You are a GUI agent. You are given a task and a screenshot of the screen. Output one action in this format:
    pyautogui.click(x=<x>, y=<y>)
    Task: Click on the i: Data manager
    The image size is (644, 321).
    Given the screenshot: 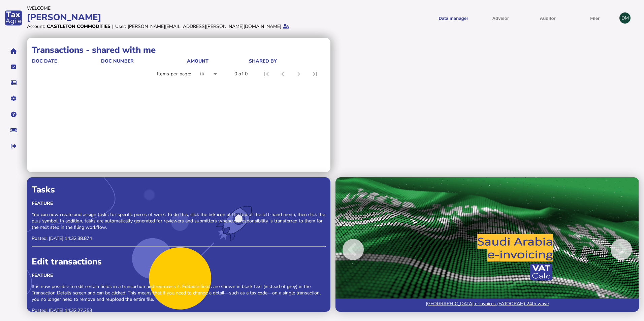 What is the action you would take?
    pyautogui.click(x=13, y=83)
    